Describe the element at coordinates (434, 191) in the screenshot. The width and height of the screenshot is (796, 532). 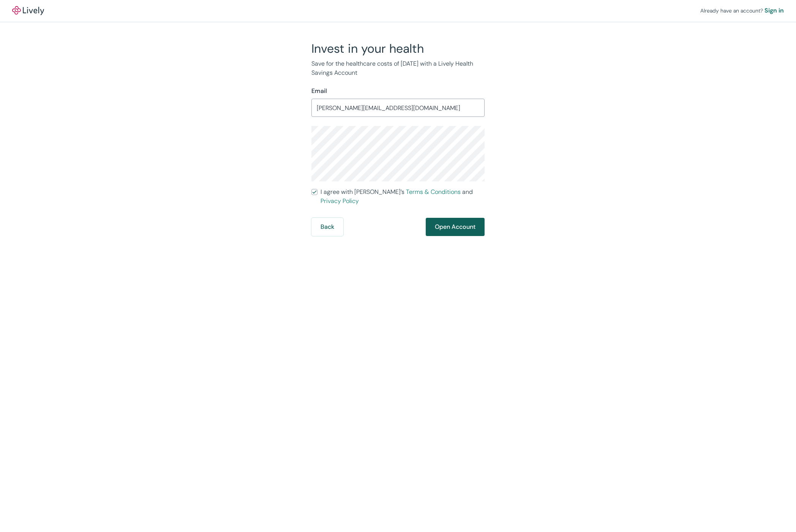
I see `a: Terms & Conditions` at that location.